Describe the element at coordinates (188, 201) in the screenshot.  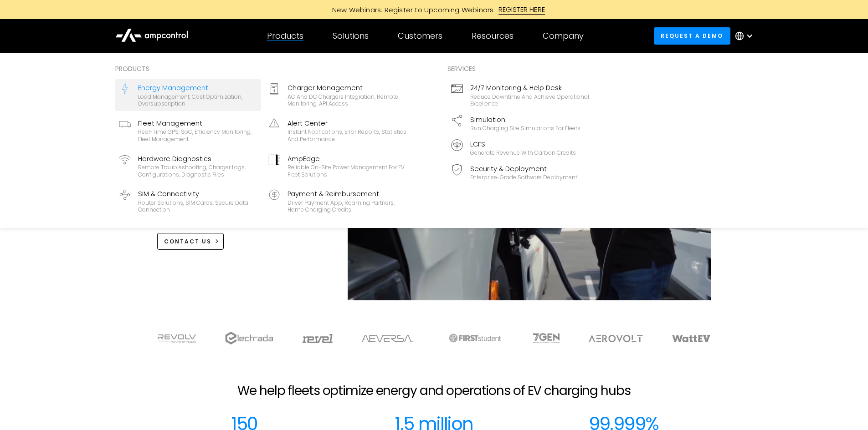
I see `a: SIM & ConnectivityRouter Solutions, SIM Cards, Secure Data Connection` at that location.